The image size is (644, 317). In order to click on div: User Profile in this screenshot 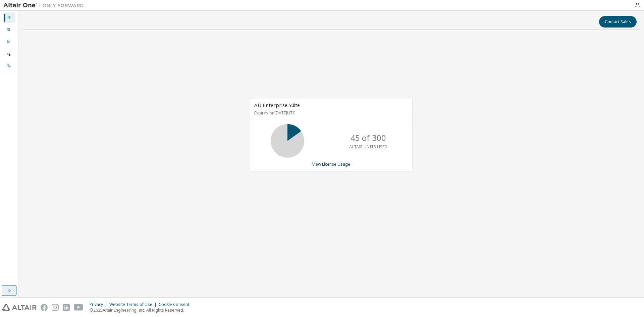, I will do `click(9, 30)`.